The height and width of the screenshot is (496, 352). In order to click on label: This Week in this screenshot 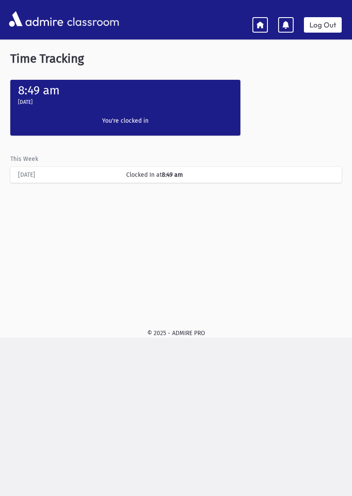, I will do `click(24, 159)`.